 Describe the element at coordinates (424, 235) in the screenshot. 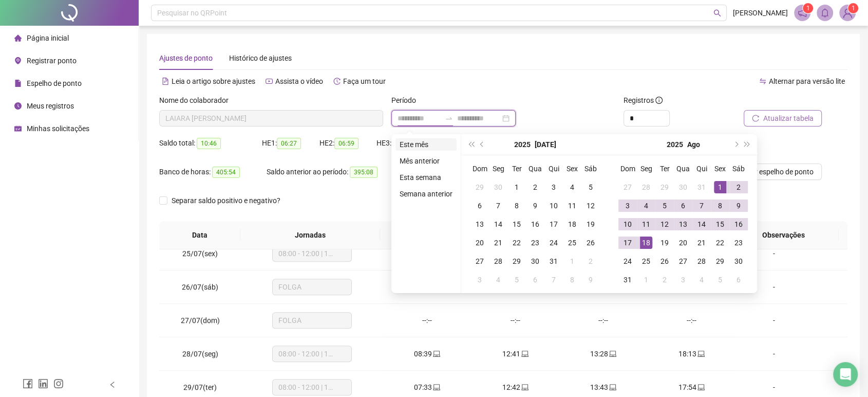

I see `th: Entrada 1` at that location.